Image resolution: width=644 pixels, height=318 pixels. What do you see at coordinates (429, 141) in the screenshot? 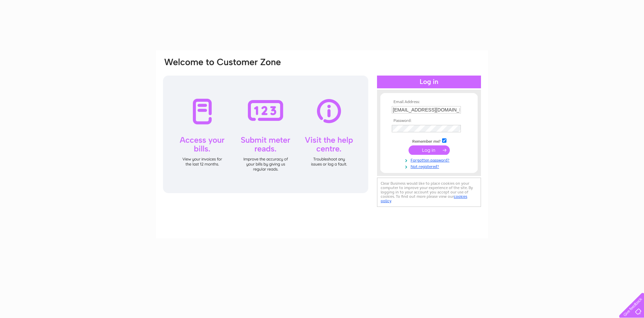
I see `td: Remember me?` at bounding box center [429, 141].